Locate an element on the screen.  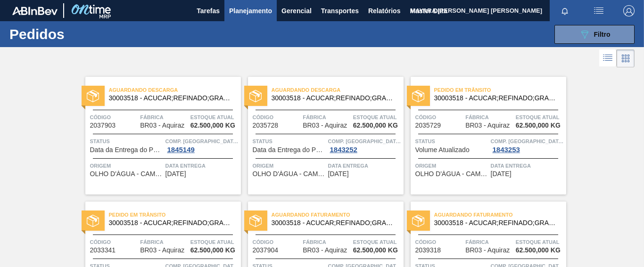
span: Gerencial is located at coordinates (296, 11).